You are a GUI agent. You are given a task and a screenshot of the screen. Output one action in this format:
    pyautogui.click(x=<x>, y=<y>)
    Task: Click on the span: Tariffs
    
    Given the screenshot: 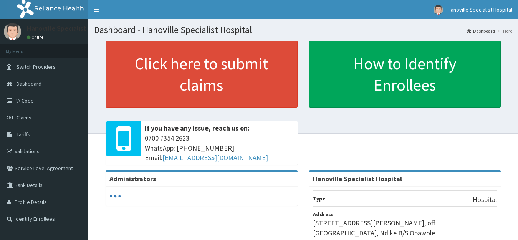 What is the action you would take?
    pyautogui.click(x=23, y=134)
    